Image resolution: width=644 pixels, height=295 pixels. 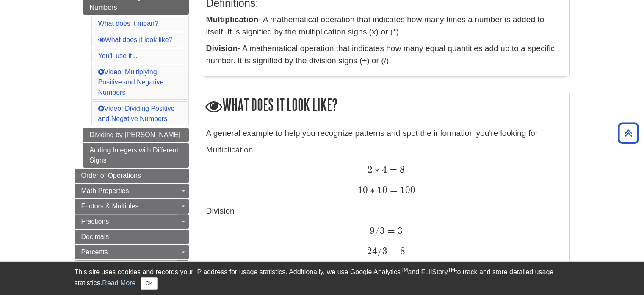 What do you see at coordinates (386, 26) in the screenshot?
I see `p: - A mathematical operation that indicates how many times a number is added to itself. It is signi...` at bounding box center [386, 26].